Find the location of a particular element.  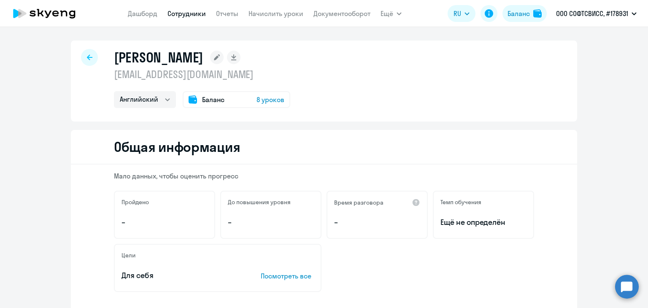

a: Балансbalance is located at coordinates (524, 13).